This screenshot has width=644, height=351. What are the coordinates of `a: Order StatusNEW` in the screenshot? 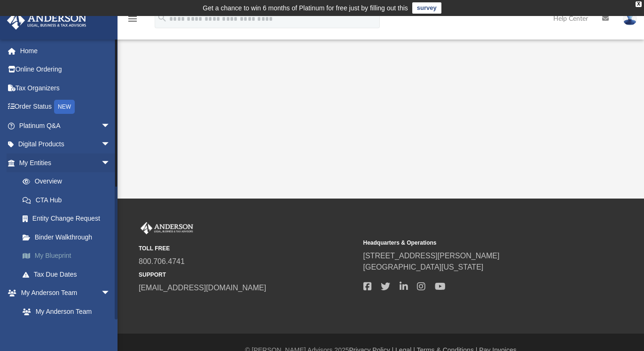 It's located at (65, 107).